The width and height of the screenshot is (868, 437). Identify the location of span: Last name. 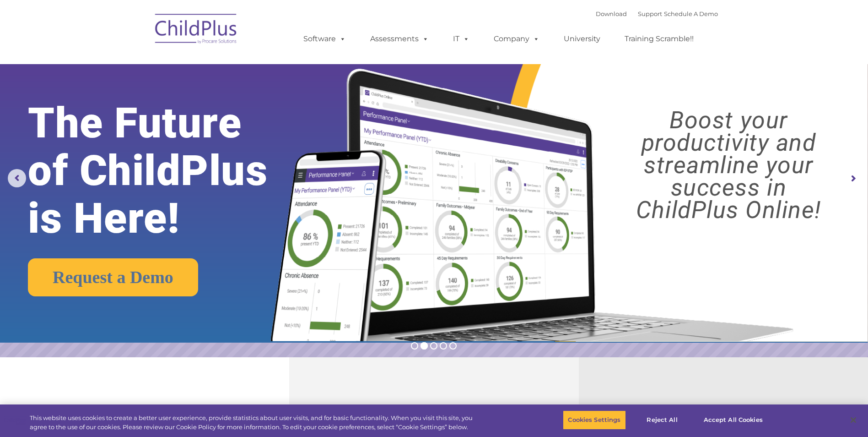
(141, 64).